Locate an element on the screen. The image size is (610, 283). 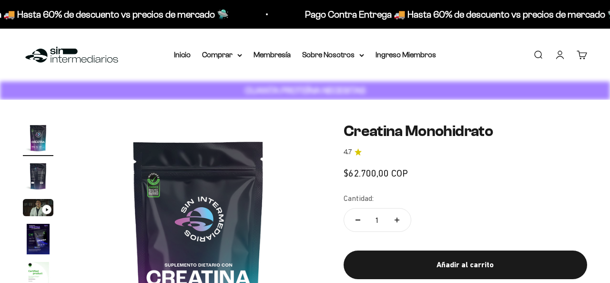
p: Pago Contra Entrega 🚚 Hasta 60% de descuento vs precios de mercado 🛸 is located at coordinates (429, 14).